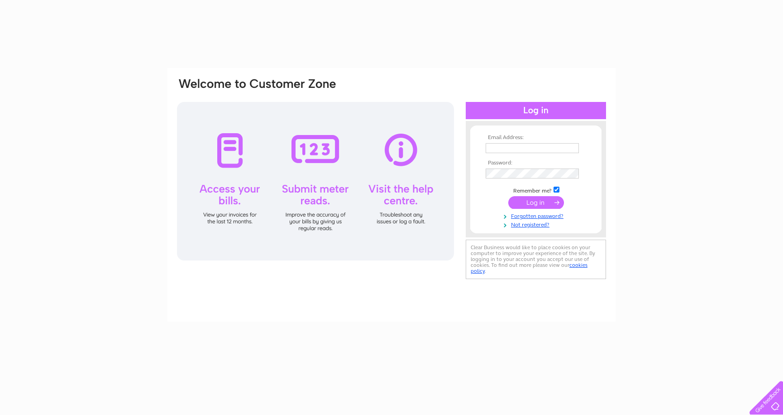  What do you see at coordinates (536, 190) in the screenshot?
I see `td: Remember me?` at bounding box center [536, 190].